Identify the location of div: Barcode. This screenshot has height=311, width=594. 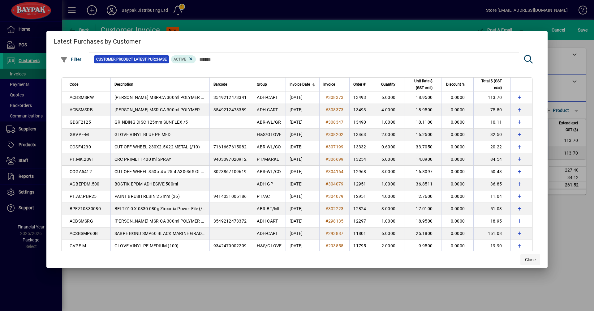
(231, 84).